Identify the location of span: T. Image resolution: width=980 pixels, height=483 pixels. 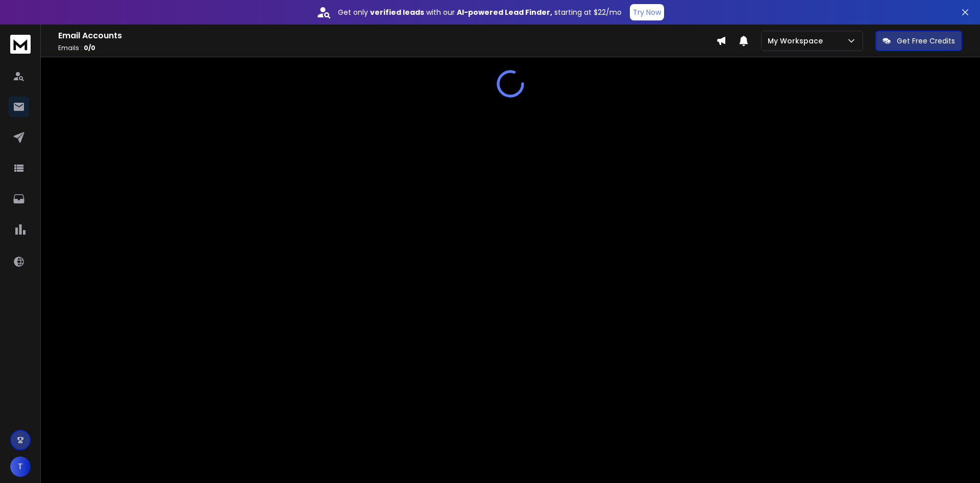
(20, 467).